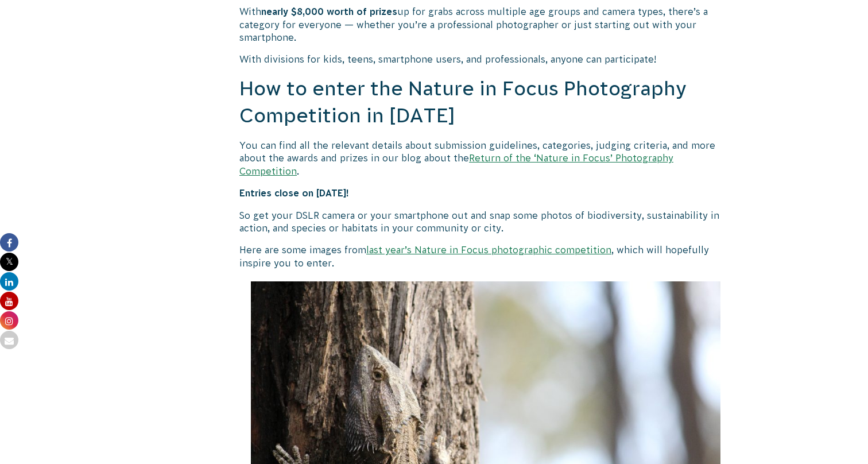 Image resolution: width=868 pixels, height=464 pixels. Describe the element at coordinates (329, 12) in the screenshot. I see `strong: nearly $8,000 worth of prizes` at that location.